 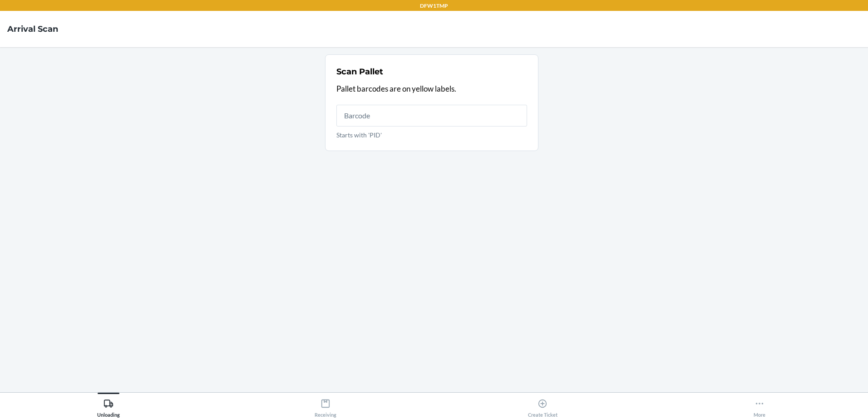 I want to click on h2: Scan Pallet, so click(x=359, y=72).